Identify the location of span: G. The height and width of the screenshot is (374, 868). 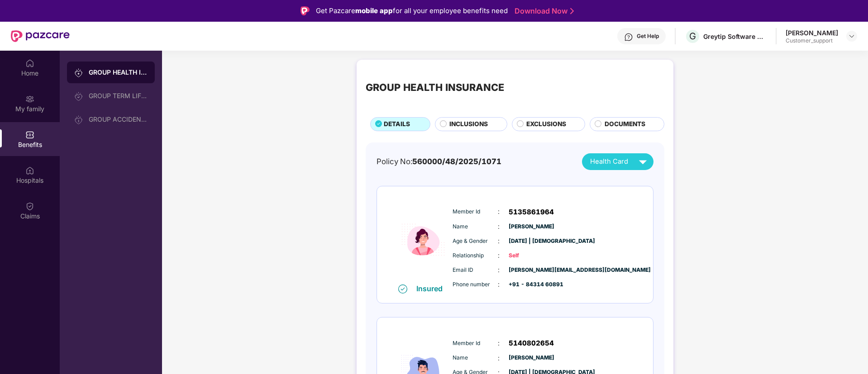
(692, 37).